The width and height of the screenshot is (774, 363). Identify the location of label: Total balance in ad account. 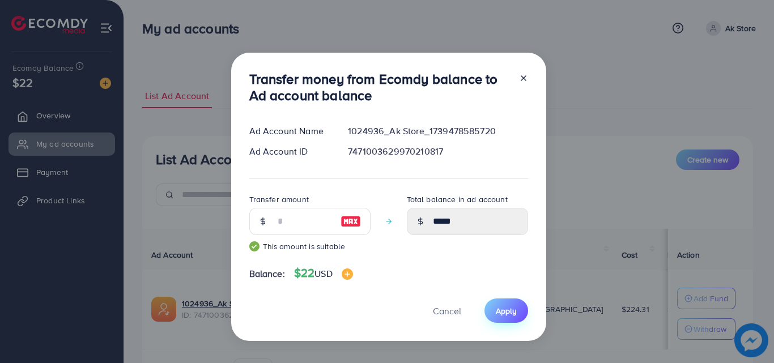
(457, 199).